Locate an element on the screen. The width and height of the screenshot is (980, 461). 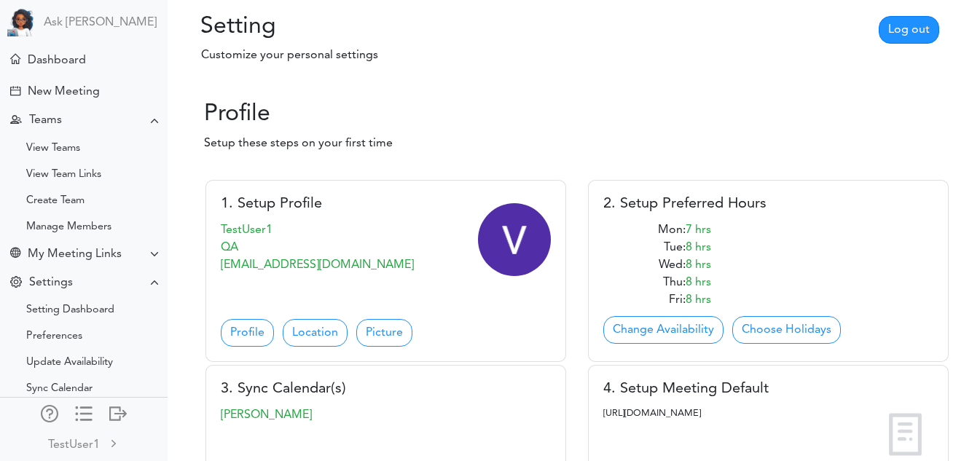
div: New Meeting is located at coordinates (63, 91).